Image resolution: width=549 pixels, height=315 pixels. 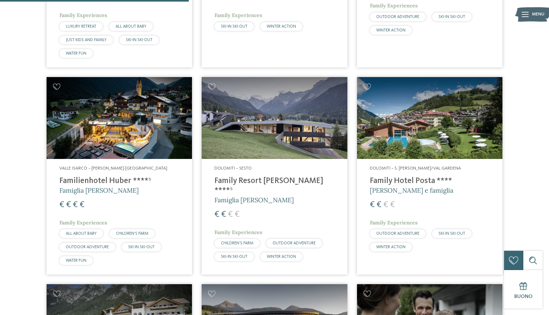 I want to click on a: Buono, so click(x=524, y=289).